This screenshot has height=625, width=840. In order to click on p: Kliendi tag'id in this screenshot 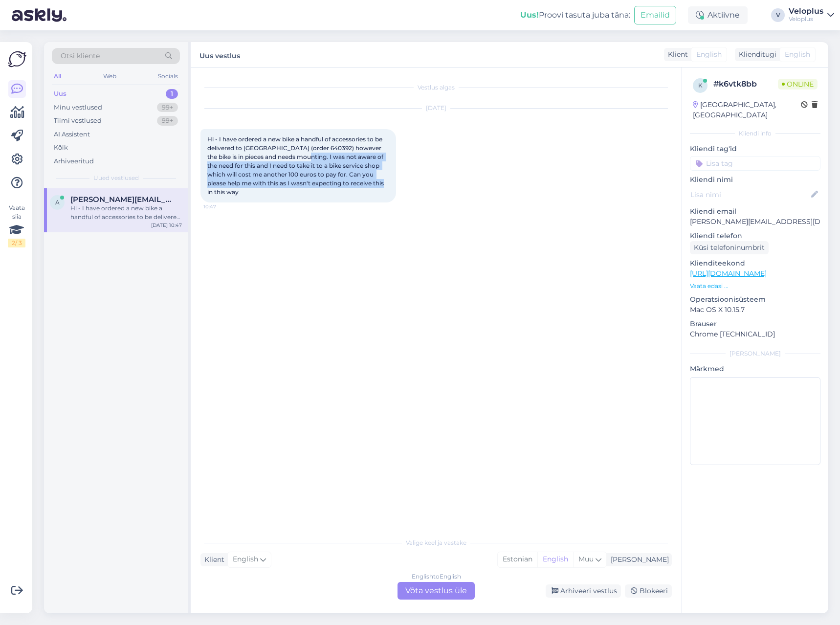, I will do `click(755, 148)`.